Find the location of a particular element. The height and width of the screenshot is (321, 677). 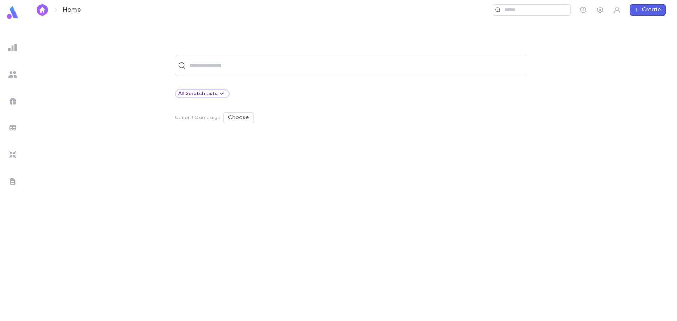

img: students_grey.60c7aba0da46da39d6d829b817ac14fc.svg is located at coordinates (13, 74).